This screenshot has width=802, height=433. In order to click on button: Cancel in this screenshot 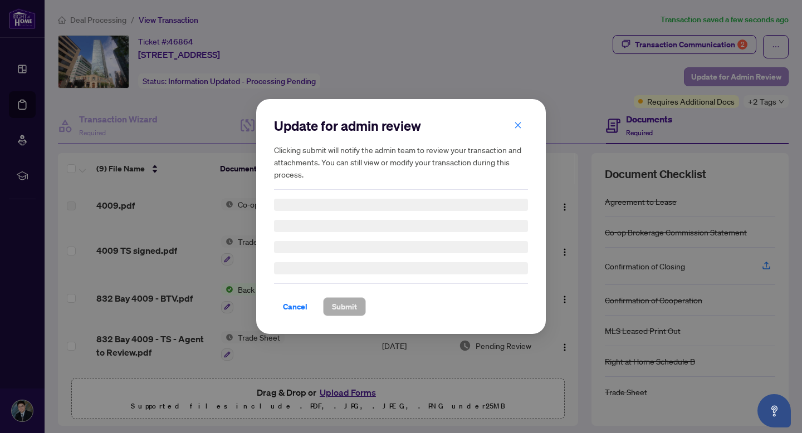, I will do `click(295, 307)`.